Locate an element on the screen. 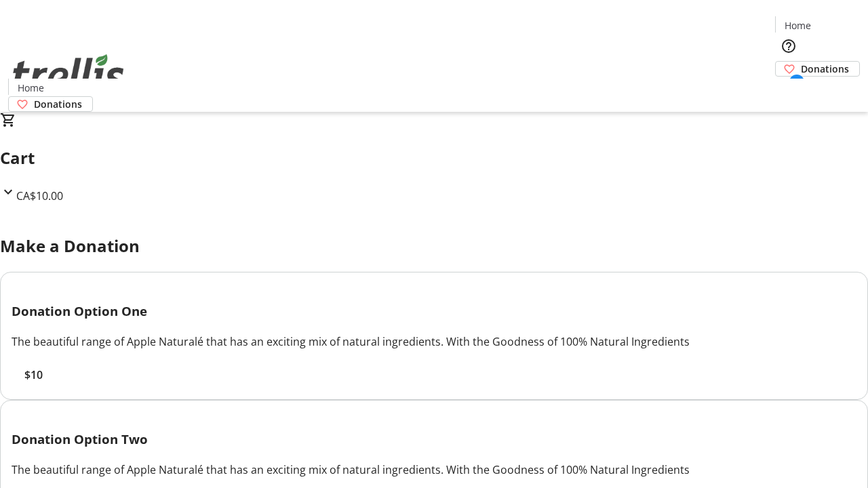  button: Help is located at coordinates (789, 46).